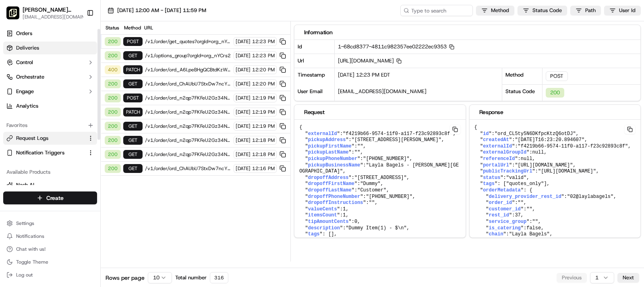  I want to click on button: Toggle Theme, so click(50, 262).